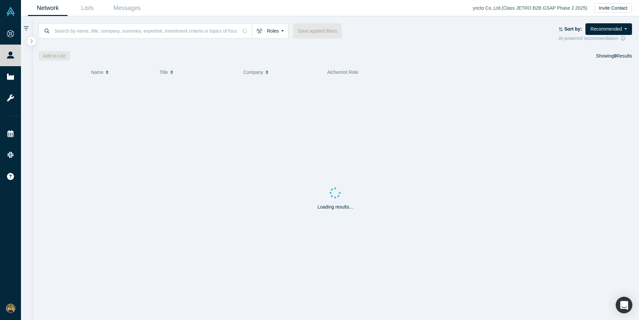 The image size is (639, 320). Describe the element at coordinates (97, 72) in the screenshot. I see `span: Name` at that location.